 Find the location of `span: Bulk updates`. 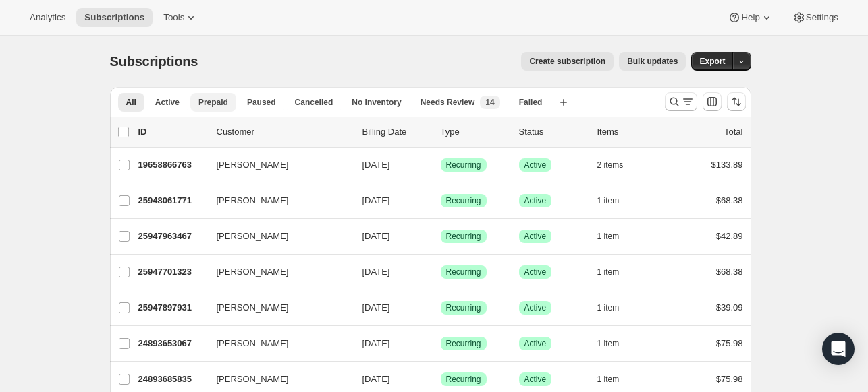

span: Bulk updates is located at coordinates (651, 61).